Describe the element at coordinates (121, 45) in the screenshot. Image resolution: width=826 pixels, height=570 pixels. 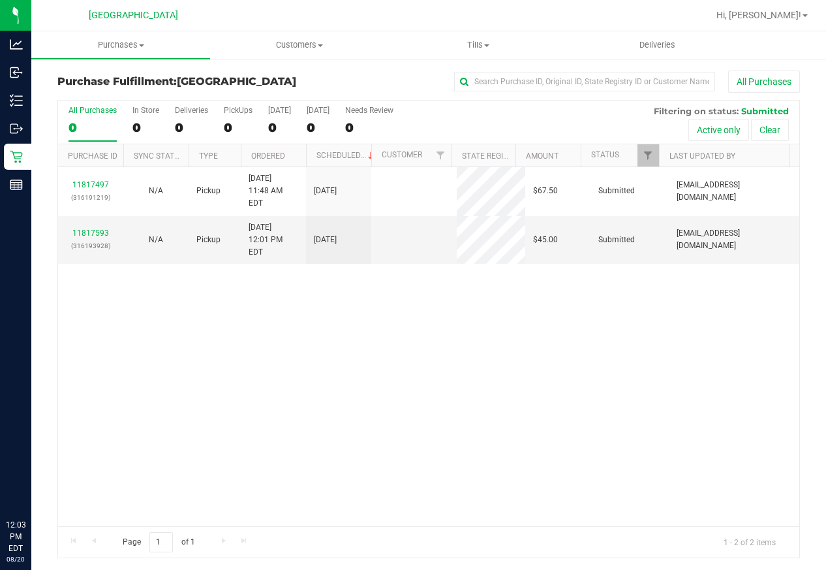
I see `a: Purchases` at that location.